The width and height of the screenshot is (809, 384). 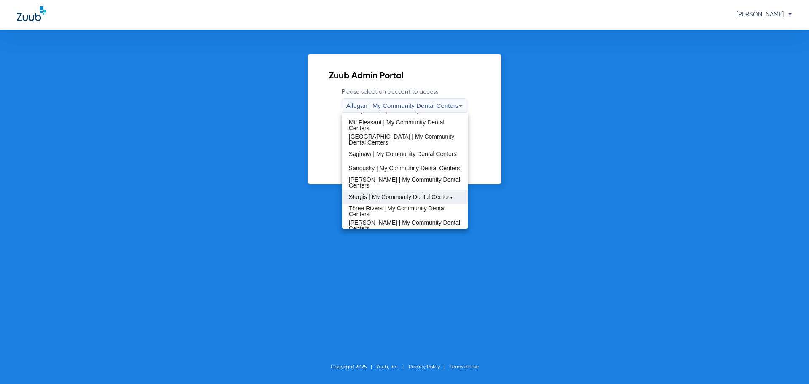 What do you see at coordinates (405, 125) in the screenshot?
I see `span: Mt. Pleasant | My Community Dental Centers` at bounding box center [405, 125].